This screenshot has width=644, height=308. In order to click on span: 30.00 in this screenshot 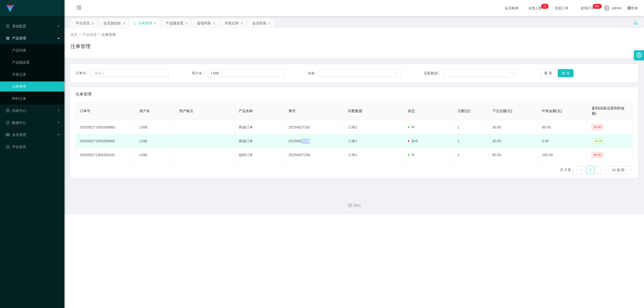, I will do `click(597, 127)`.